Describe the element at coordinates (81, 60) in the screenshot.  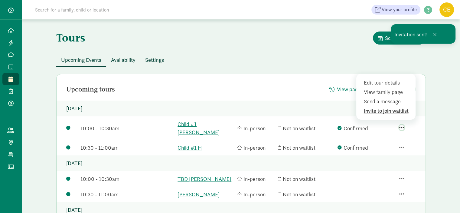
I see `span: Upcoming Events` at that location.